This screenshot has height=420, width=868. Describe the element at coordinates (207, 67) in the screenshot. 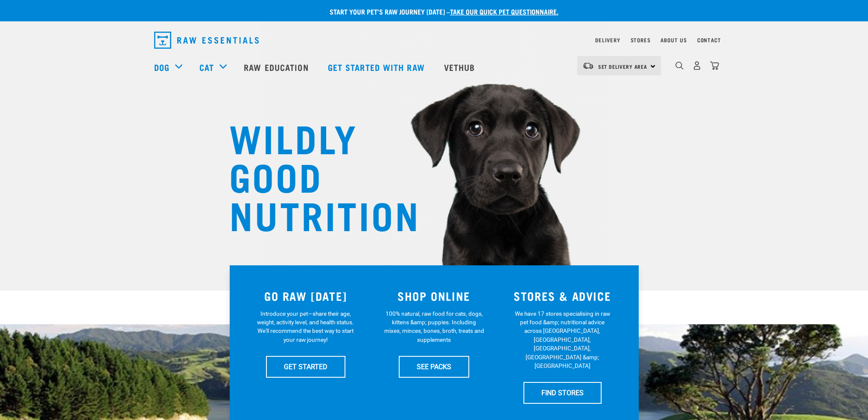

I see `a: Cat` at that location.